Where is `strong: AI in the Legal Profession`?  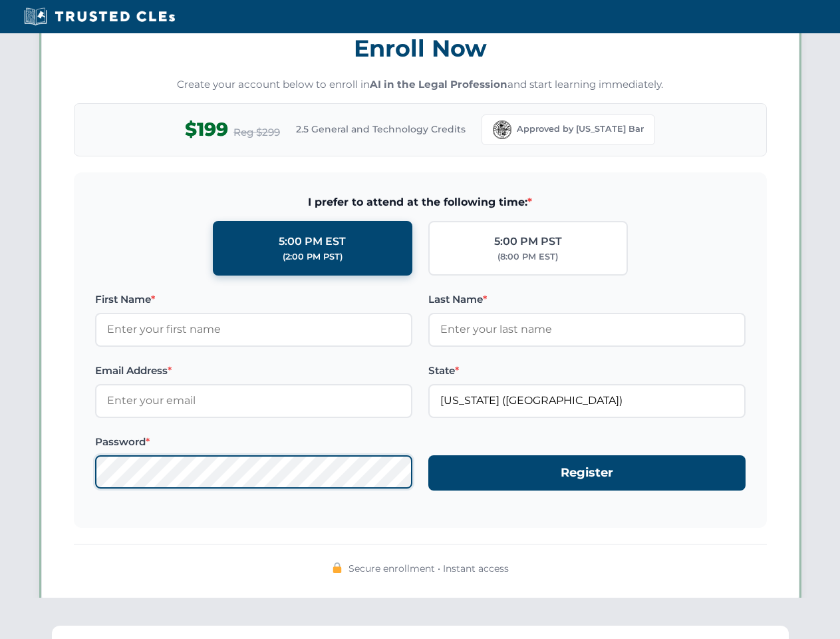 strong: AI in the Legal Profession is located at coordinates (438, 84).